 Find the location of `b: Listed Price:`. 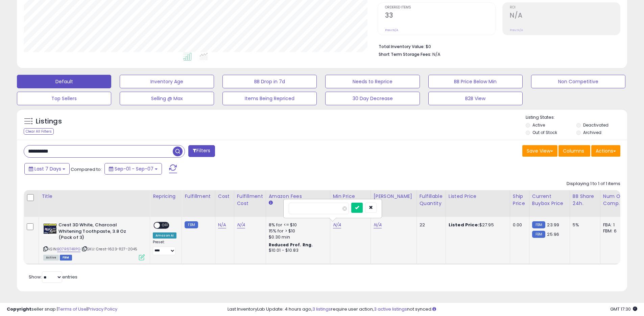

b: Listed Price: is located at coordinates (464, 225).